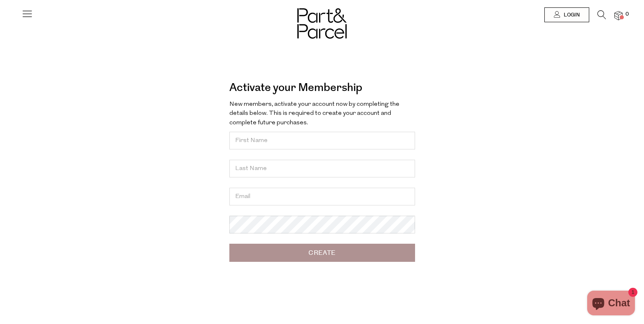 The height and width of the screenshot is (324, 644). What do you see at coordinates (322, 253) in the screenshot?
I see `input: Create` at bounding box center [322, 253].